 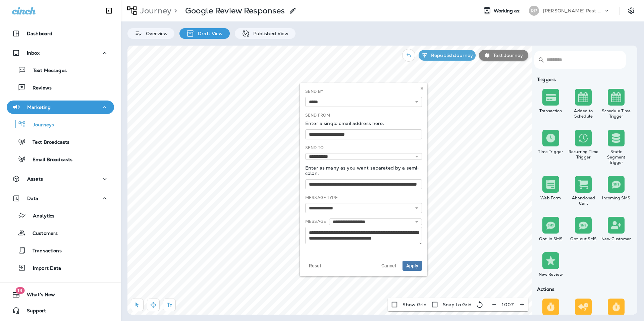 What do you see at coordinates (39, 88) in the screenshot?
I see `p: Reviews` at bounding box center [39, 88].